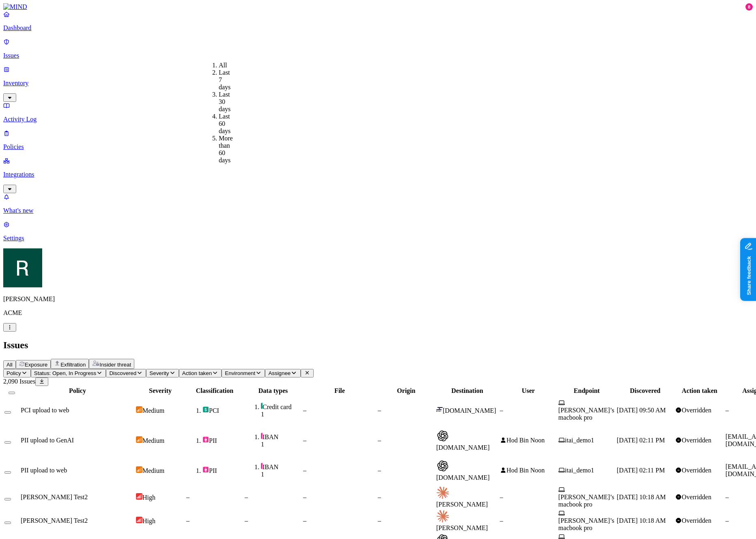  What do you see at coordinates (378, 83) in the screenshot?
I see `a: Inventory` at bounding box center [378, 83].